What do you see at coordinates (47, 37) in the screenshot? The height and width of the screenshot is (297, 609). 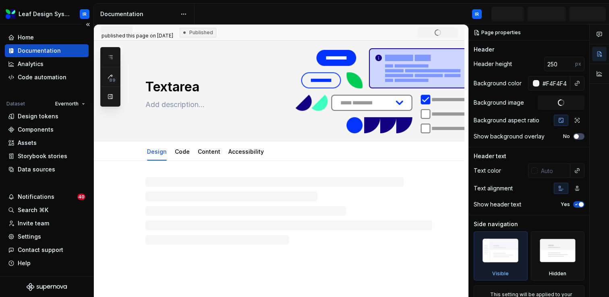 I see `a: Home` at bounding box center [47, 37].